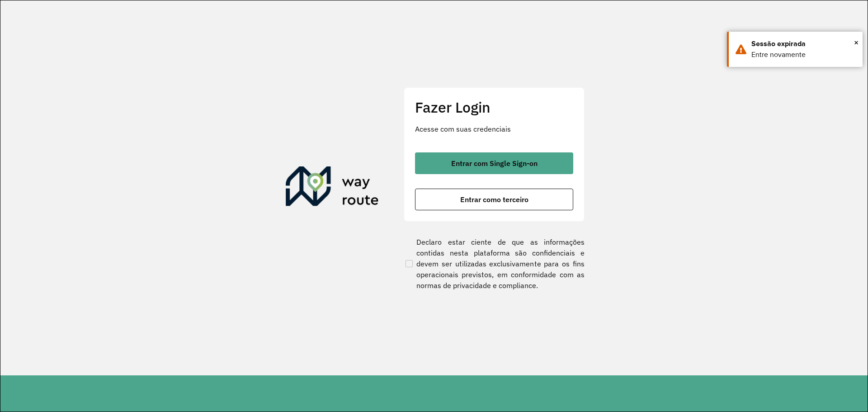 This screenshot has width=868, height=412. I want to click on span: Entrar com Single Sign-on, so click(494, 163).